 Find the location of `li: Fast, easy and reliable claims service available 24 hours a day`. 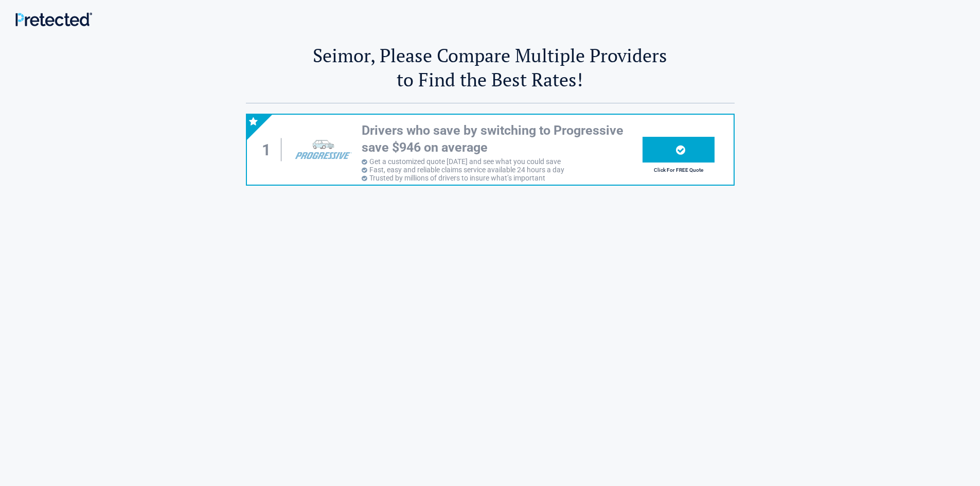

li: Fast, easy and reliable claims service available 24 hours a day is located at coordinates (502, 170).